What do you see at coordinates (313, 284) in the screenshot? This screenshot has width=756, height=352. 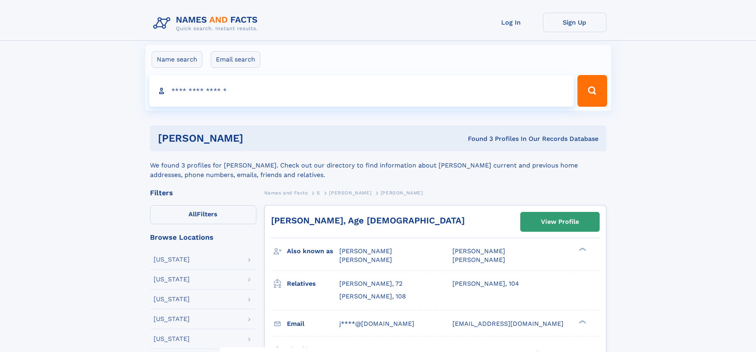 I see `h3: Relatives` at bounding box center [313, 284].